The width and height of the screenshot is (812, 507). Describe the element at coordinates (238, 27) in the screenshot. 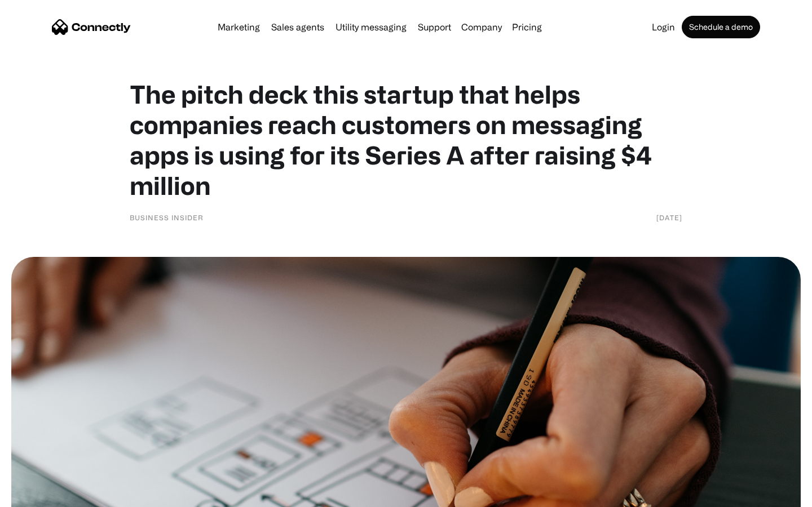

I see `a: Marketing` at that location.